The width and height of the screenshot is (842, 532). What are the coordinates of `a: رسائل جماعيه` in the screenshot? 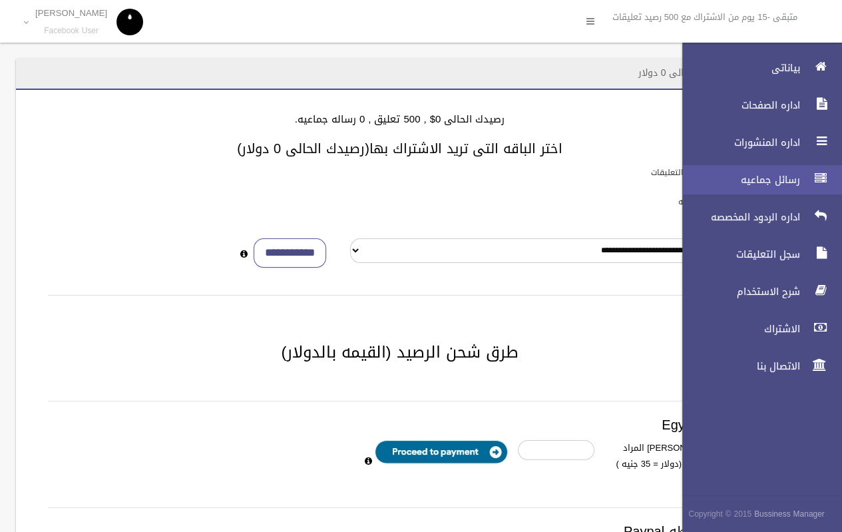 It's located at (756, 180).